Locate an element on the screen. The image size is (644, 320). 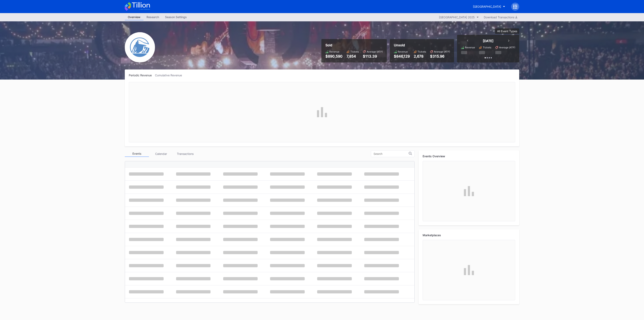
img: Devils-Logo.png is located at coordinates (140, 47).